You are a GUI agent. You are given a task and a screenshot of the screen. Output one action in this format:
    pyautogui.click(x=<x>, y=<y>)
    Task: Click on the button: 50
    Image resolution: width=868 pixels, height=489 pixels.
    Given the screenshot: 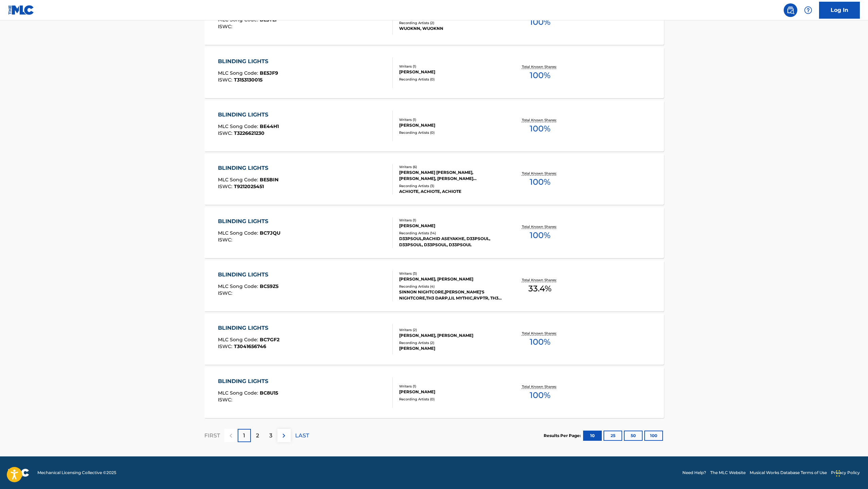 What is the action you would take?
    pyautogui.click(x=633, y=436)
    